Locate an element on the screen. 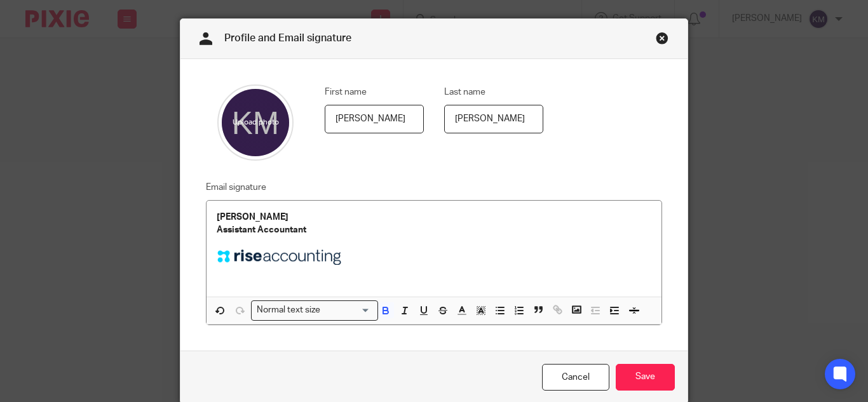  div: Search for option is located at coordinates (314, 310).